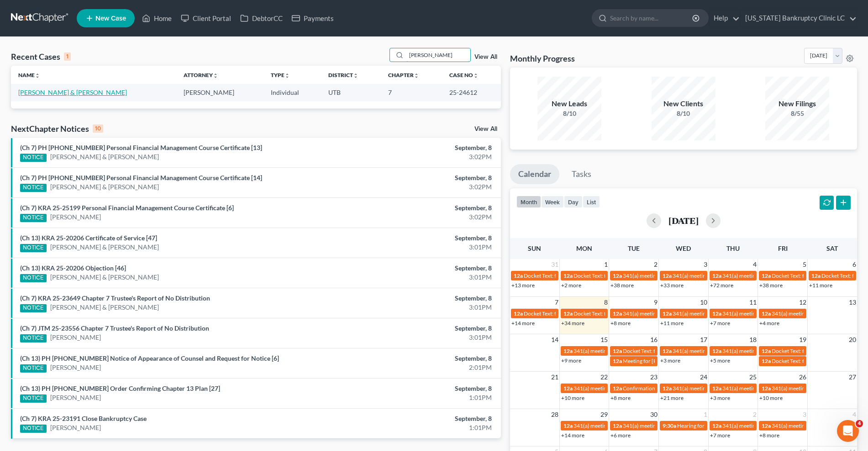 The width and height of the screenshot is (868, 451). Describe the element at coordinates (572, 398) in the screenshot. I see `a: +10 more` at that location.